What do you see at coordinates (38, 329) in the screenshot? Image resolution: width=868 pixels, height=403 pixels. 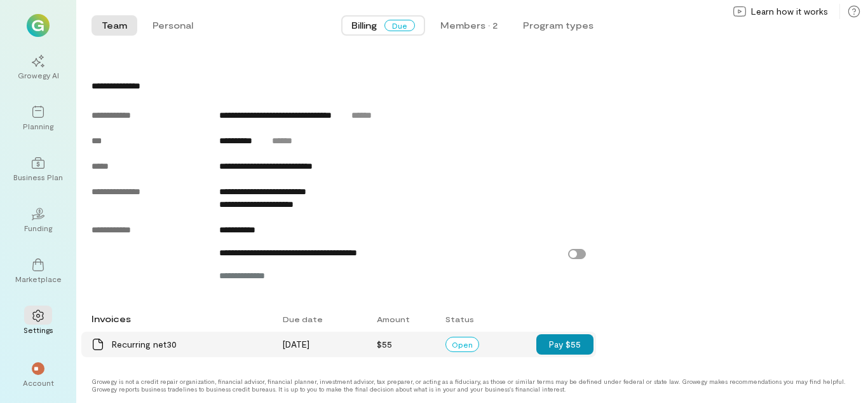 I see `div: Settings` at bounding box center [38, 329].